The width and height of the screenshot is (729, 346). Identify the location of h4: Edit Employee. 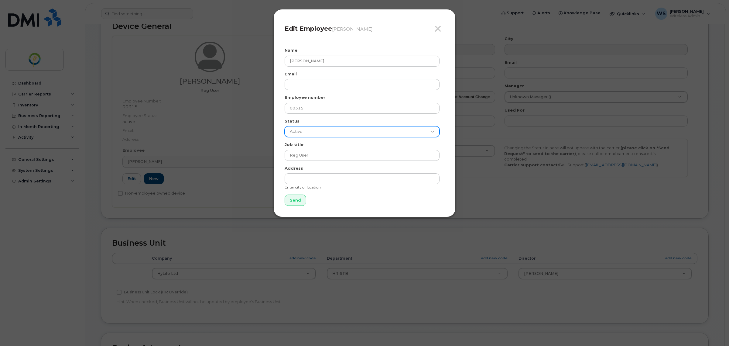
(365, 29).